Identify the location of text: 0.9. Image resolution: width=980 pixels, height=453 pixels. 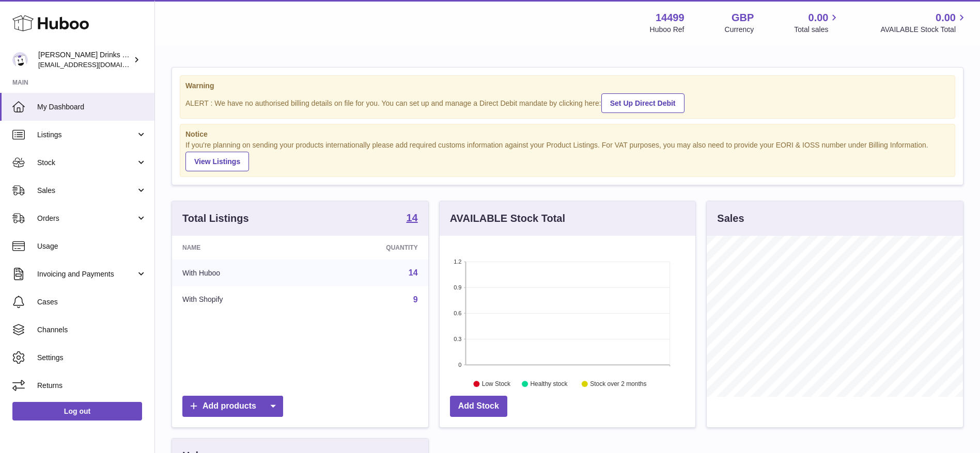
(457, 287).